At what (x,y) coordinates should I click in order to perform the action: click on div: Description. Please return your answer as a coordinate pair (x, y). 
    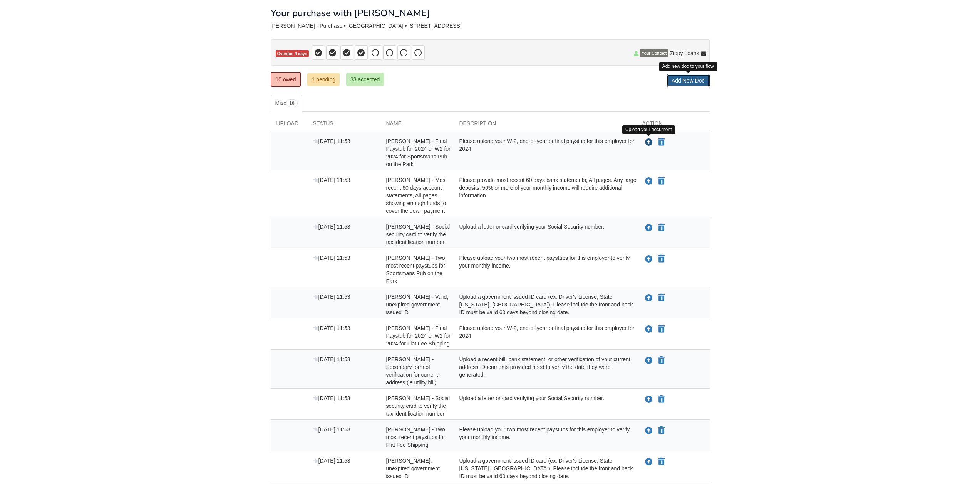
    Looking at the image, I should click on (545, 125).